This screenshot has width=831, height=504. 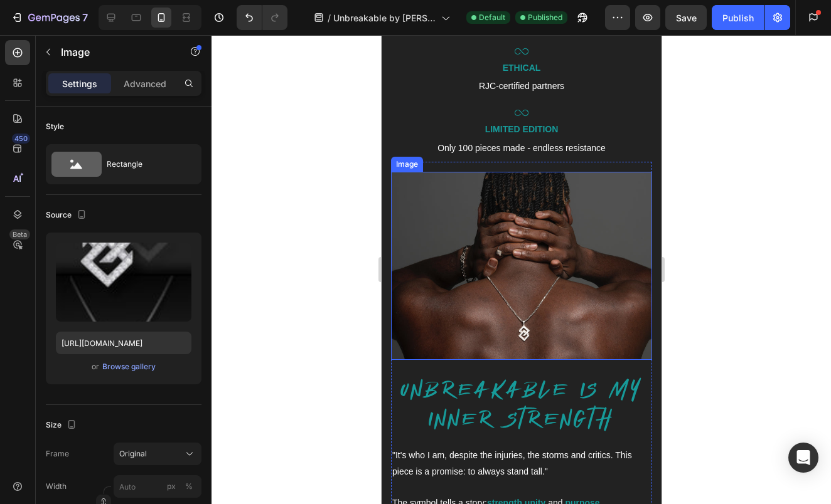 What do you see at coordinates (492, 18) in the screenshot?
I see `span: Default` at bounding box center [492, 18].